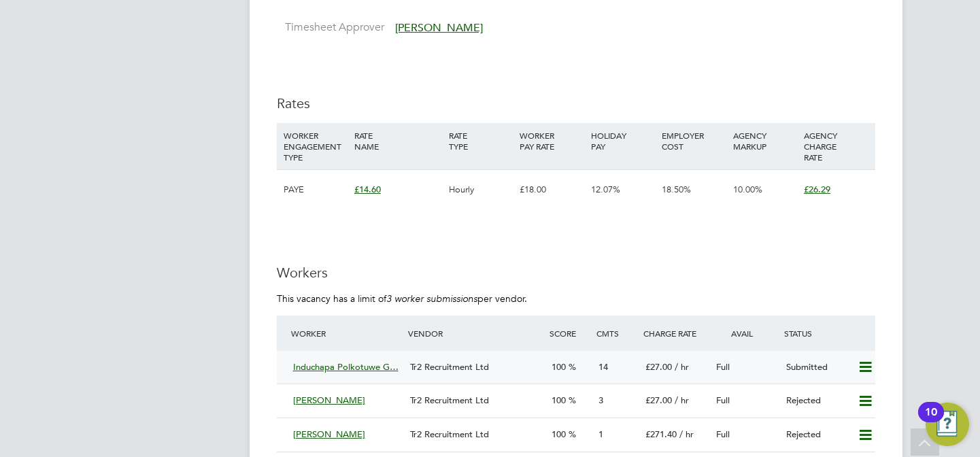  What do you see at coordinates (746, 334) in the screenshot?
I see `div: Avail` at bounding box center [746, 334].